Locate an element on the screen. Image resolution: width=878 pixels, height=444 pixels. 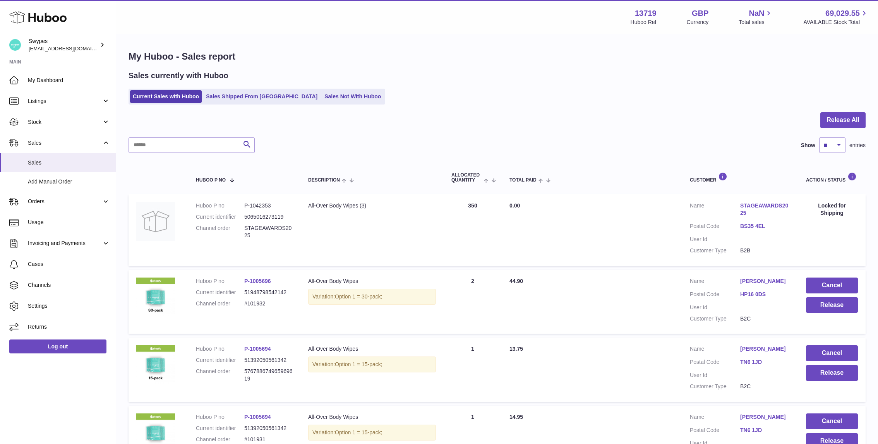
strong: 13719 is located at coordinates (646, 13).